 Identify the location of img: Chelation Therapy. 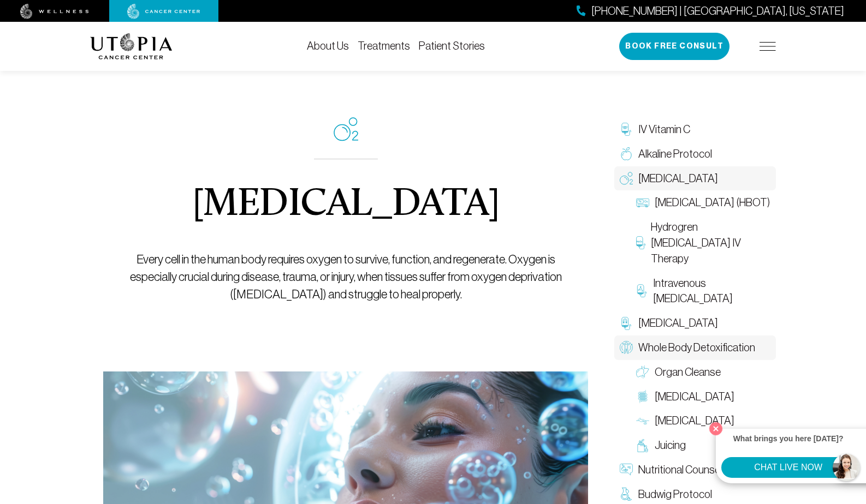
(626, 324).